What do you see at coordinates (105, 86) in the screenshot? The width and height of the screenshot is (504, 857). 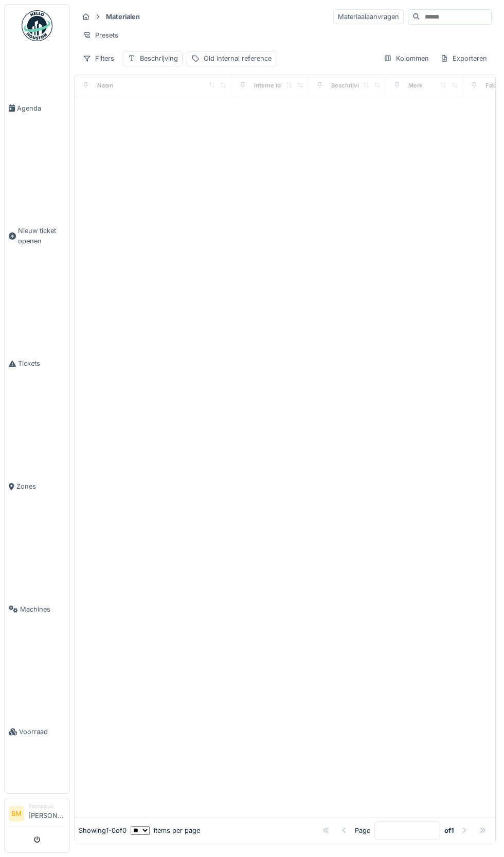 I see `div: Naam` at bounding box center [105, 86].